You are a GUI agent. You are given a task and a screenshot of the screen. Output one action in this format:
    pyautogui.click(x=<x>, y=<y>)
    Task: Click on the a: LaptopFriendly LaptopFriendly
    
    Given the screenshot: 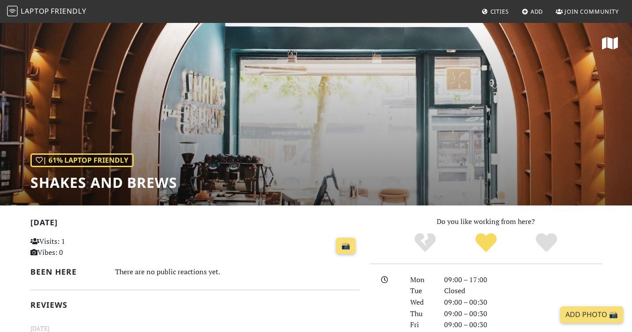 What is the action you would take?
    pyautogui.click(x=47, y=11)
    